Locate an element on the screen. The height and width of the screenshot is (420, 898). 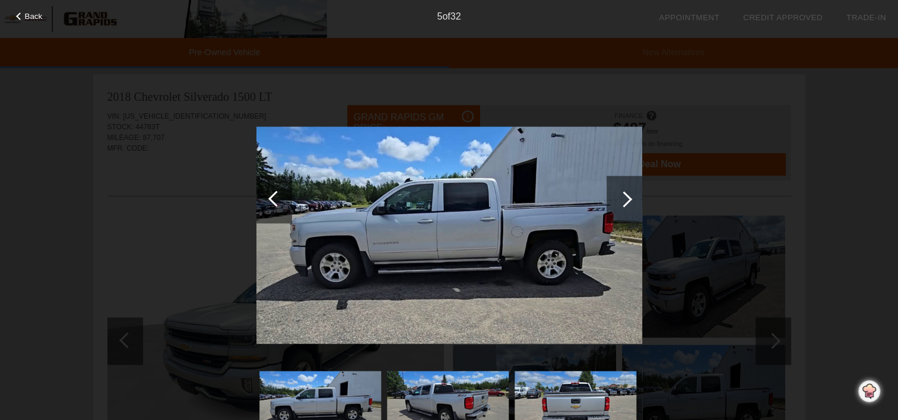
span: 32 is located at coordinates (456, 16).